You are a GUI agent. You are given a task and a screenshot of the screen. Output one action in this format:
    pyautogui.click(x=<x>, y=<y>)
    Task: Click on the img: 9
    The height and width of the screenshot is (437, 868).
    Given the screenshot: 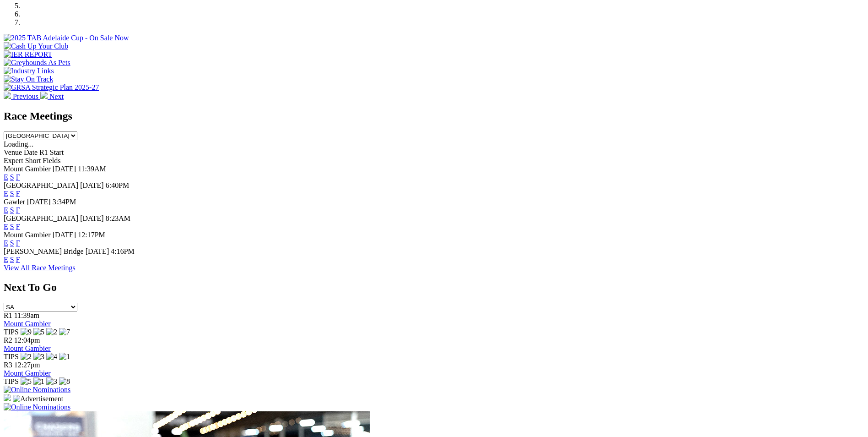 What is the action you would take?
    pyautogui.click(x=26, y=332)
    